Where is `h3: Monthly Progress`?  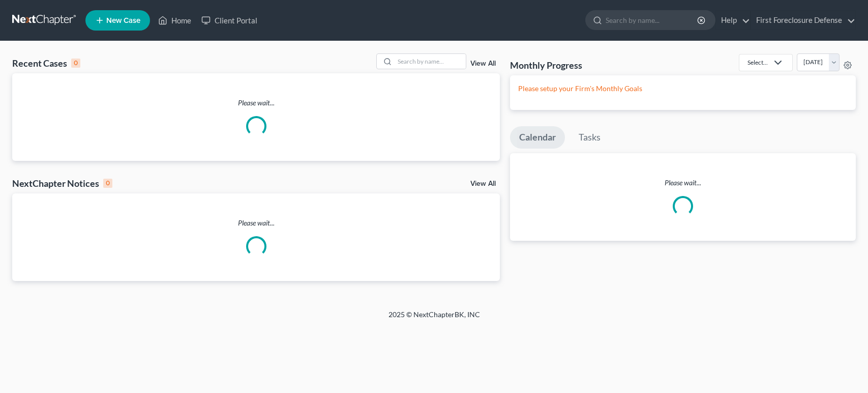 h3: Monthly Progress is located at coordinates (546, 65).